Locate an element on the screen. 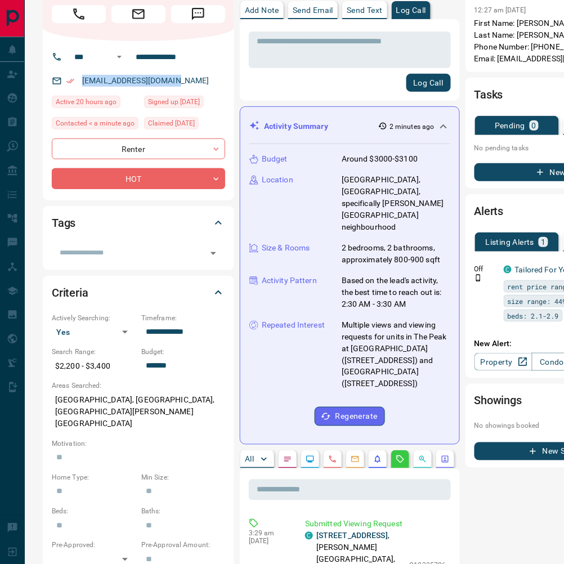  p: 2 bedrooms, 2 bathrooms, approximately 800-900 sqft is located at coordinates (396, 254).